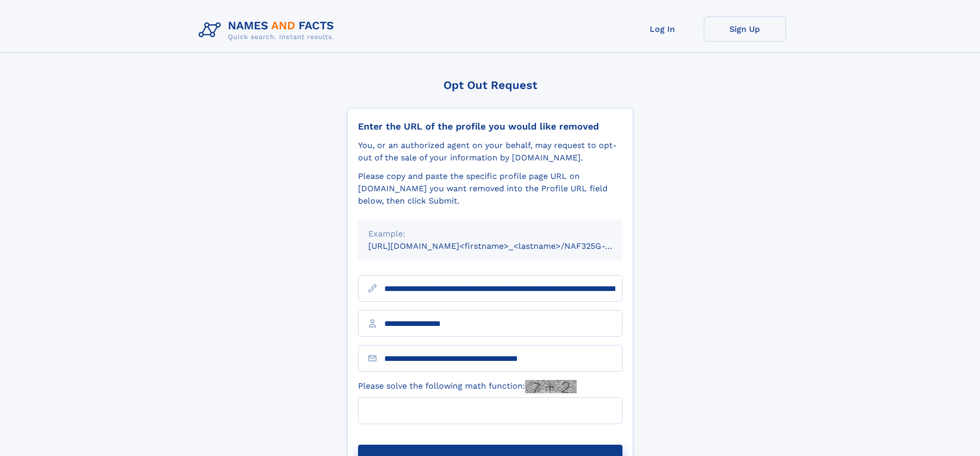 This screenshot has height=456, width=980. I want to click on a: Sign Up, so click(745, 29).